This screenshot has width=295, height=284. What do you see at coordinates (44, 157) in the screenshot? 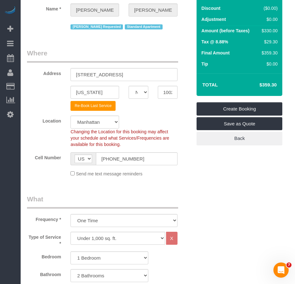
I see `label: Cell Number` at bounding box center [44, 157].